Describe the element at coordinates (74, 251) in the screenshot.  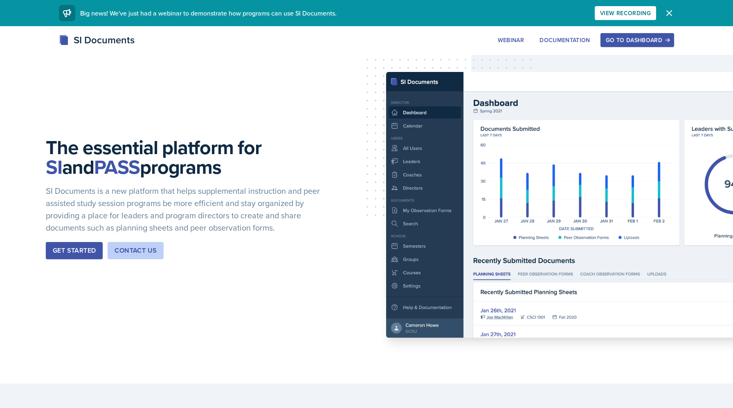
I see `div: Get Started` at that location.